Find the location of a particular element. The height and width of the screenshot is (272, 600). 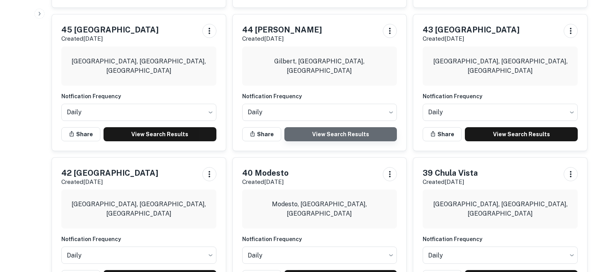

h5: 40 Modesto is located at coordinates (265, 173).